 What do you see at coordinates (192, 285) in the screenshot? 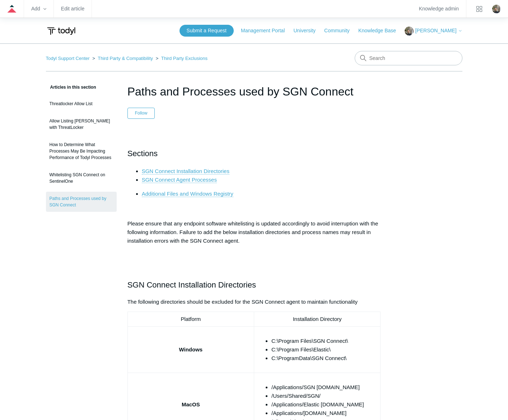
I see `span: SGN Connect Installation Directories` at bounding box center [192, 285].